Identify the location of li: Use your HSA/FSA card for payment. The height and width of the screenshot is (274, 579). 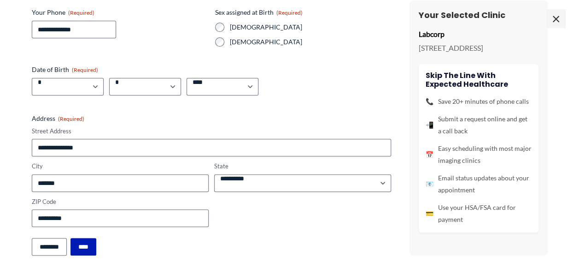
(479, 213).